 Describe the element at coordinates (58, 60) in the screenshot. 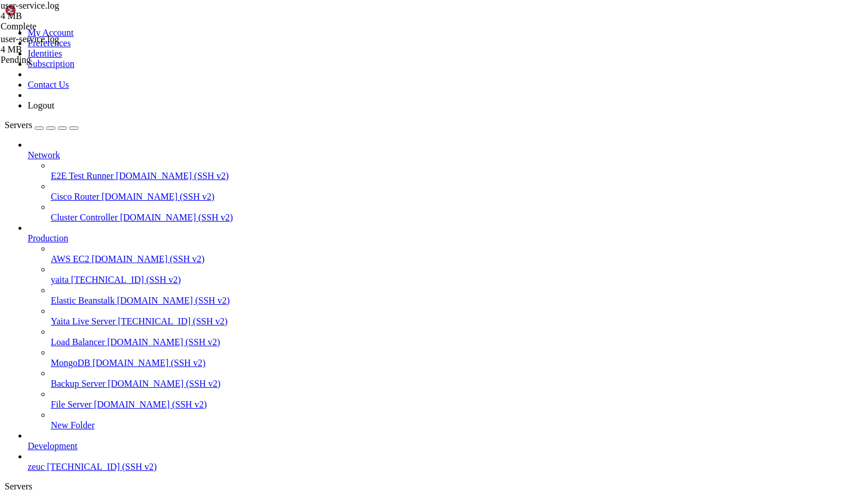

I see `div: Pending` at that location.